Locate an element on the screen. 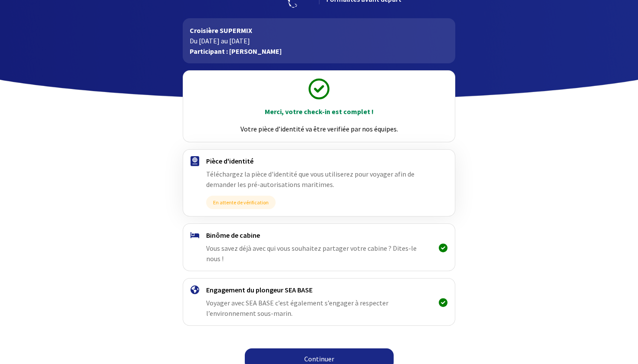  span: Voyager avec SEA BASE c’est également s’engager à respecter l’environnement sous-marin. is located at coordinates (298, 308).